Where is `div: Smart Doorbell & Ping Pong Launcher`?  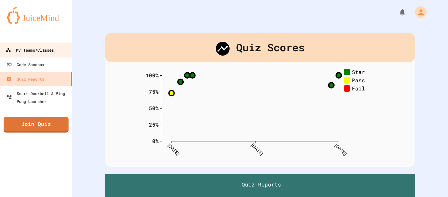
div: Smart Doorbell & Ping Pong Launcher is located at coordinates (38, 97).